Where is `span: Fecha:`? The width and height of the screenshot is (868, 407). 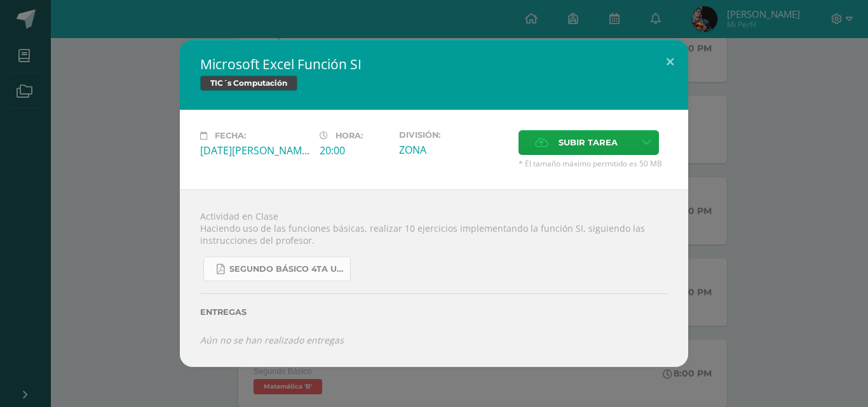 span: Fecha: is located at coordinates (230, 135).